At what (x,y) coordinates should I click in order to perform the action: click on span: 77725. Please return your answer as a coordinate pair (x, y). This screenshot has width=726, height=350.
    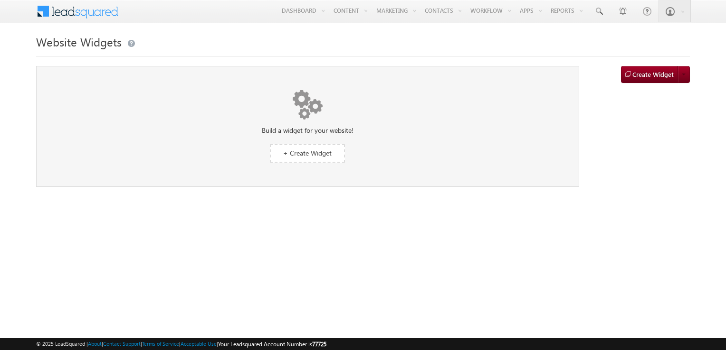
    Looking at the image, I should click on (319, 344).